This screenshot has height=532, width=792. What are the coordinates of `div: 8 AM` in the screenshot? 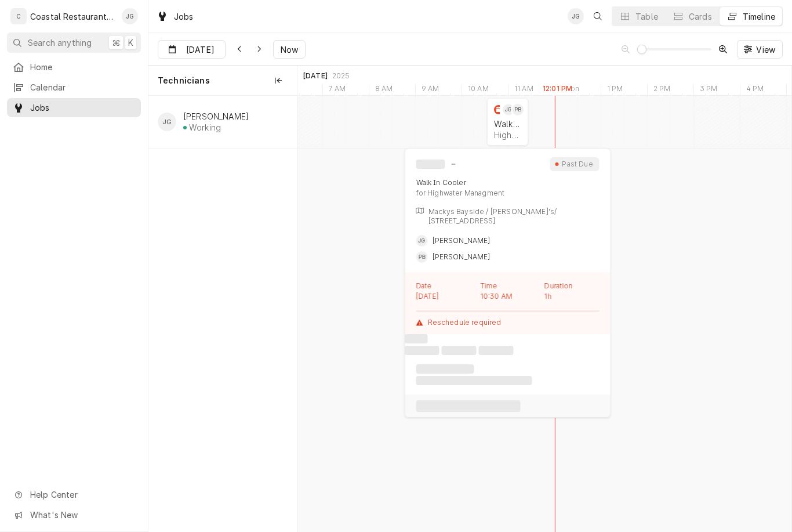 It's located at (384, 90).